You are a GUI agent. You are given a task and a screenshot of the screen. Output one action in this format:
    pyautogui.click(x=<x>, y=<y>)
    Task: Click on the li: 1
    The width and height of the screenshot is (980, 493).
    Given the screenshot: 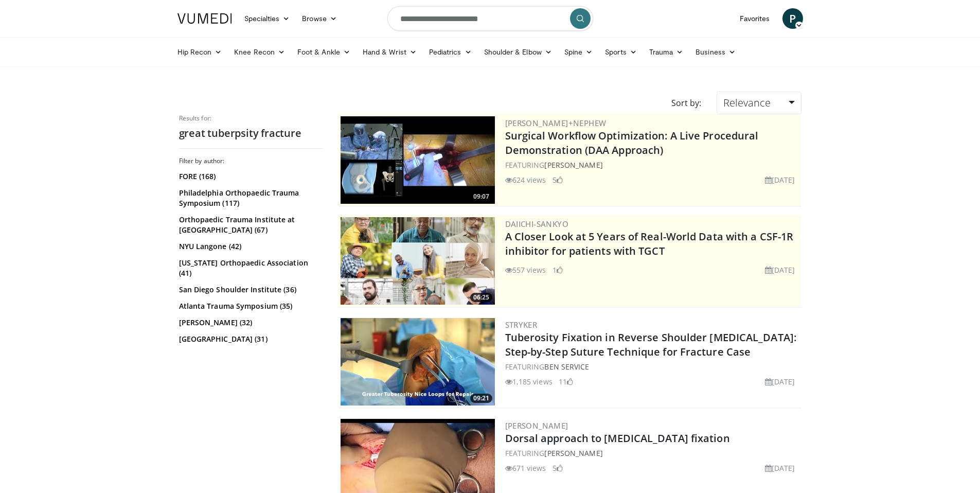 What is the action you would take?
    pyautogui.click(x=557, y=269)
    